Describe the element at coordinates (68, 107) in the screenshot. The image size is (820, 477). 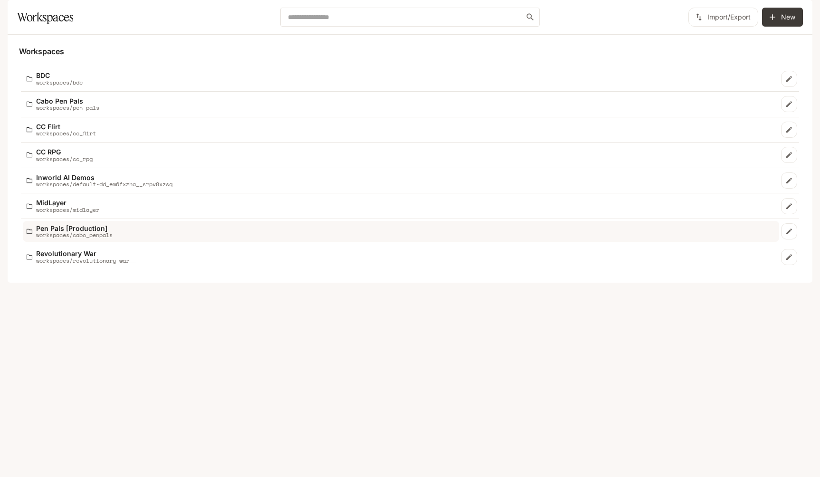
I see `p: workspaces/pen_pals` at that location.